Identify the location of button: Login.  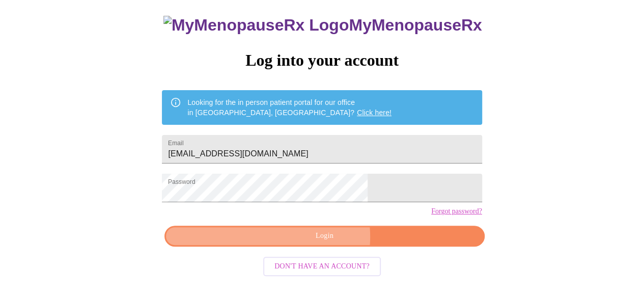
(324, 236).